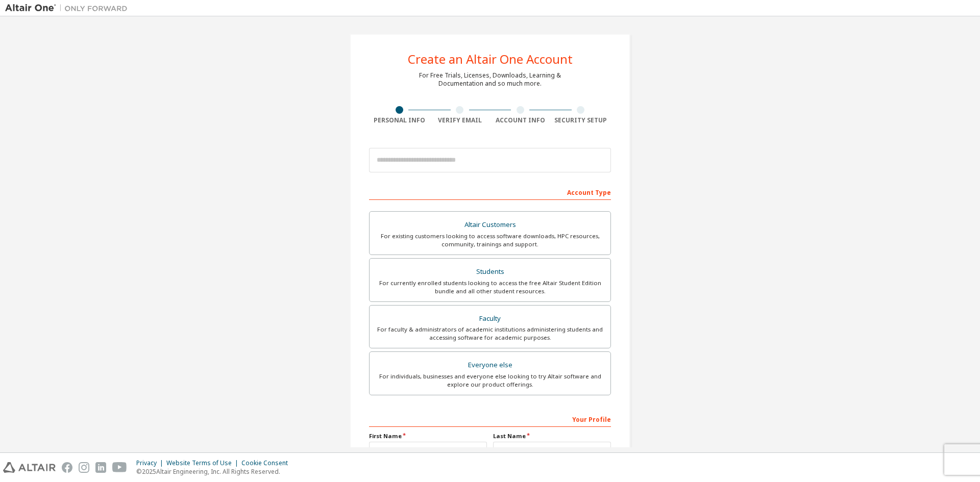  I want to click on div: For currently enrolled students looking to access the free Altair Student Edition bundle and all ..., so click(490, 287).